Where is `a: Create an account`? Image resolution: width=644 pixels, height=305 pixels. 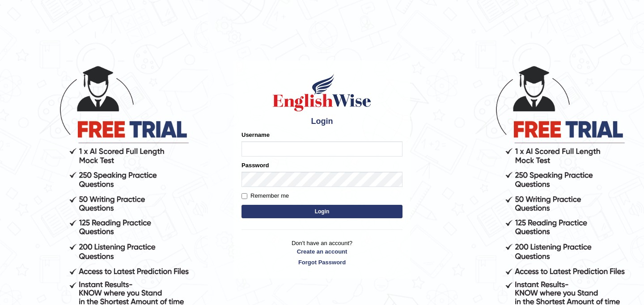
a: Create an account is located at coordinates (322, 252).